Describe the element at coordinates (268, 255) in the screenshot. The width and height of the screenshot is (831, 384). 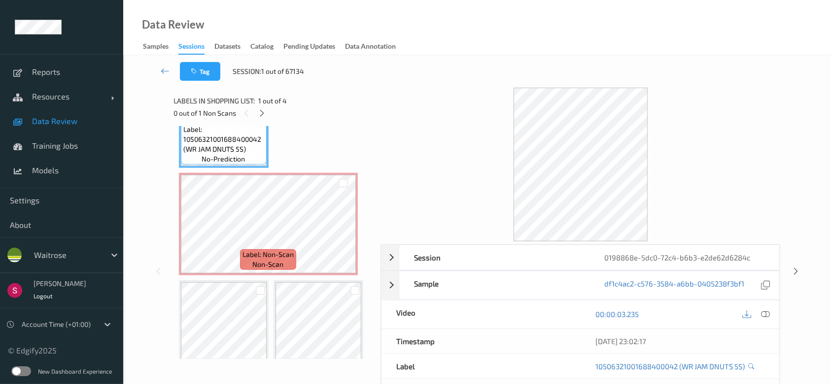
I see `span: Label: Non-Scan` at that location.